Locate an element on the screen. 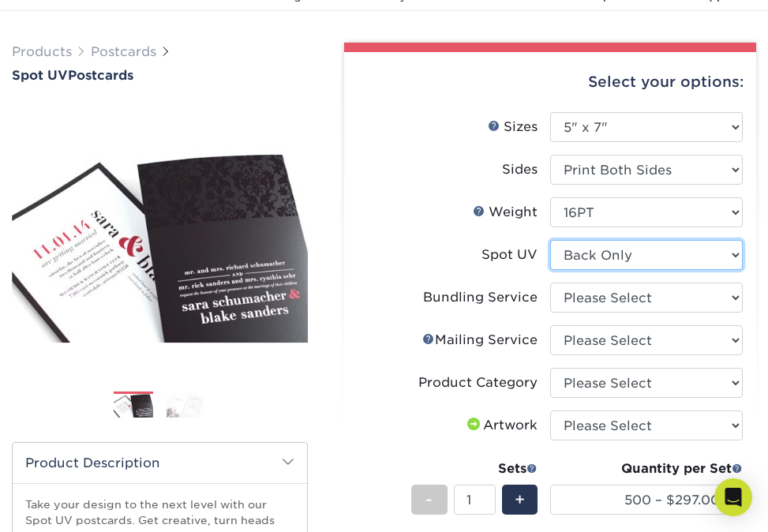 Image resolution: width=768 pixels, height=532 pixels. div: Sides is located at coordinates (519, 170).